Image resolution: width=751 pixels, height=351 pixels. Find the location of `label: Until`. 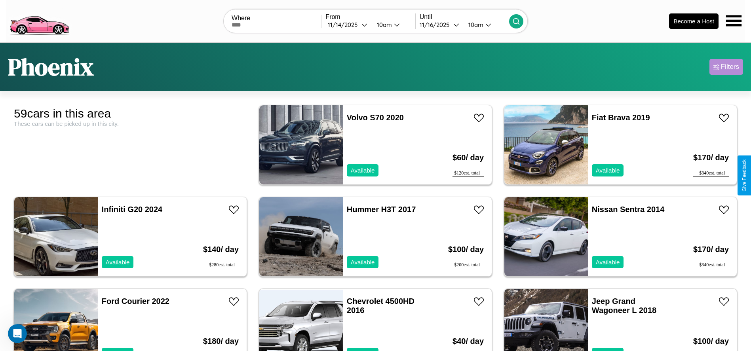

label: Until is located at coordinates (464, 17).